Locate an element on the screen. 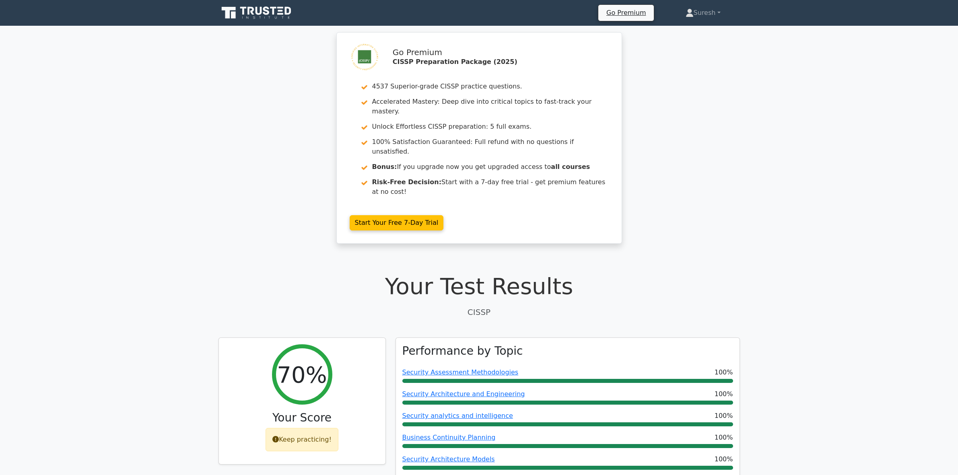  p: CISSP is located at coordinates (479, 312).